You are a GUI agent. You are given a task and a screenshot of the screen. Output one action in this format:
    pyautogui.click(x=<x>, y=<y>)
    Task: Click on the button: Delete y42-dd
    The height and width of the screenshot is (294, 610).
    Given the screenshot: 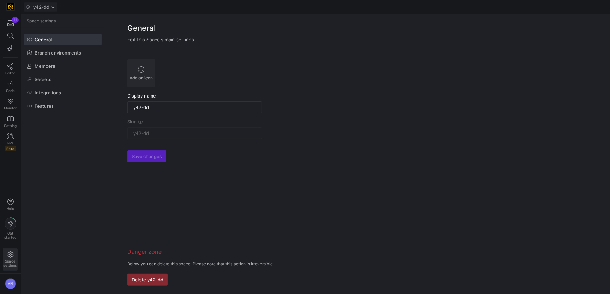 What is the action you would take?
    pyautogui.click(x=147, y=280)
    